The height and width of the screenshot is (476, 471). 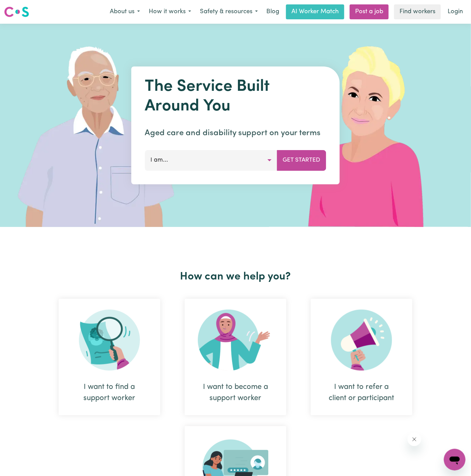 What do you see at coordinates (22, 7) in the screenshot?
I see `span: Need any help?` at bounding box center [22, 7].